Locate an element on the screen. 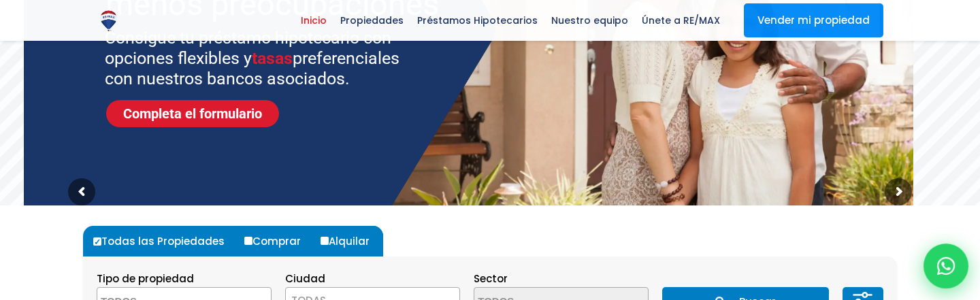 The image size is (980, 300). span: Ciudad is located at coordinates (305, 279).